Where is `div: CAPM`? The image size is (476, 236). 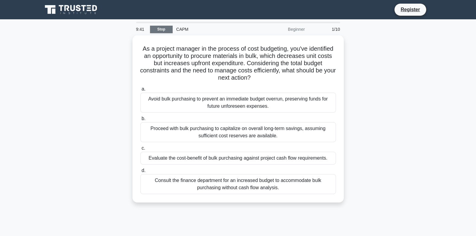 div: CAPM is located at coordinates (214, 29).